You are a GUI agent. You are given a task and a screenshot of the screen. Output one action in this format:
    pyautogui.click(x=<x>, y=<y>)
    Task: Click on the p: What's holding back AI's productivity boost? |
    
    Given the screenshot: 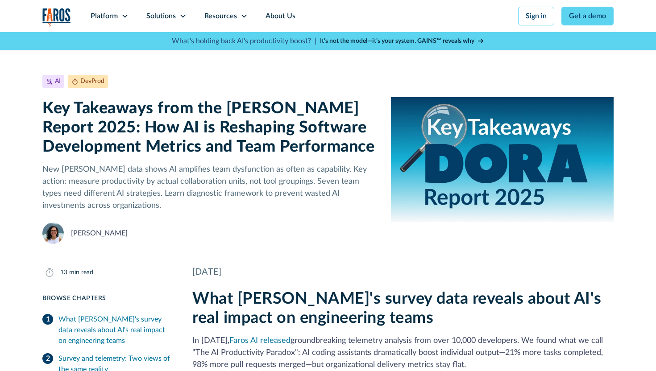 What is the action you would take?
    pyautogui.click(x=244, y=41)
    